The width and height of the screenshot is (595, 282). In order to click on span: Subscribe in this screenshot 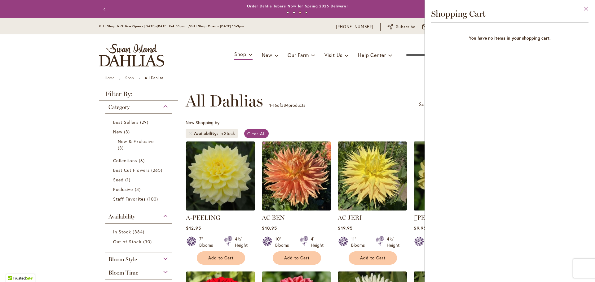, I will do `click(406, 27)`.